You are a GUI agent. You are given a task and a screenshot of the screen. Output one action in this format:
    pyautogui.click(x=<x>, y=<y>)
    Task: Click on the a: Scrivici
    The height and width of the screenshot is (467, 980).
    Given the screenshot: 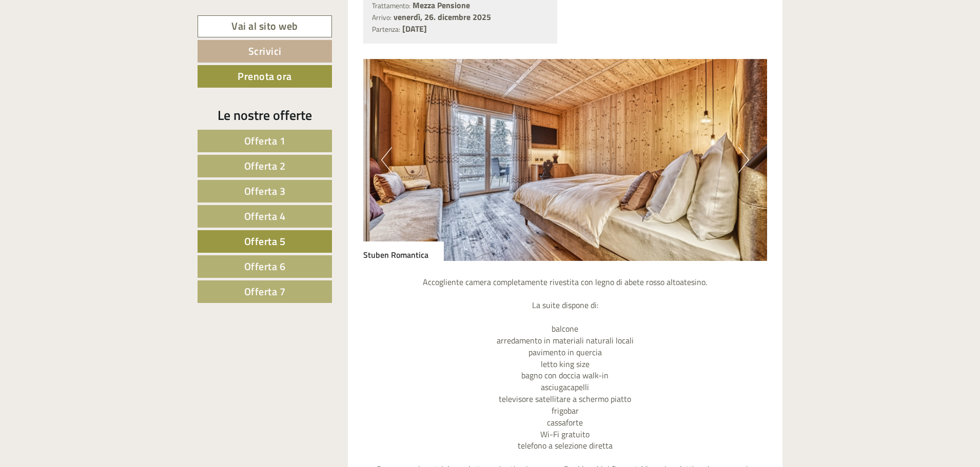 What is the action you would take?
    pyautogui.click(x=265, y=51)
    